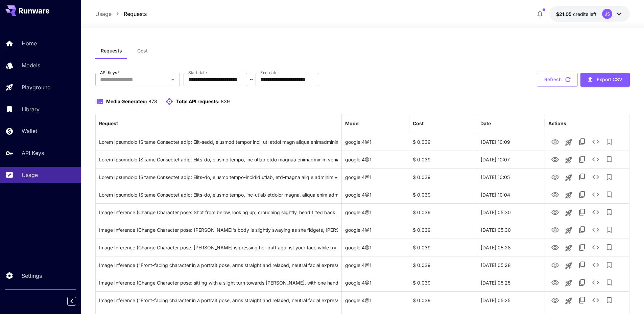 The height and width of the screenshot is (314, 644). What do you see at coordinates (511, 265) in the screenshot?
I see `div: 01 Oct, 2025 05:28` at bounding box center [511, 265].